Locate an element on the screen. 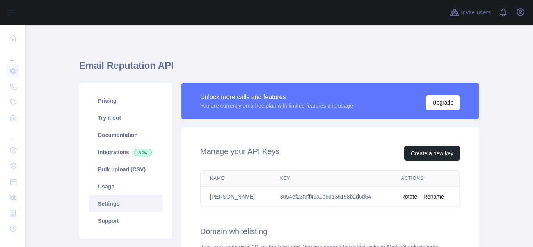  a: Try it out is located at coordinates (126, 118).